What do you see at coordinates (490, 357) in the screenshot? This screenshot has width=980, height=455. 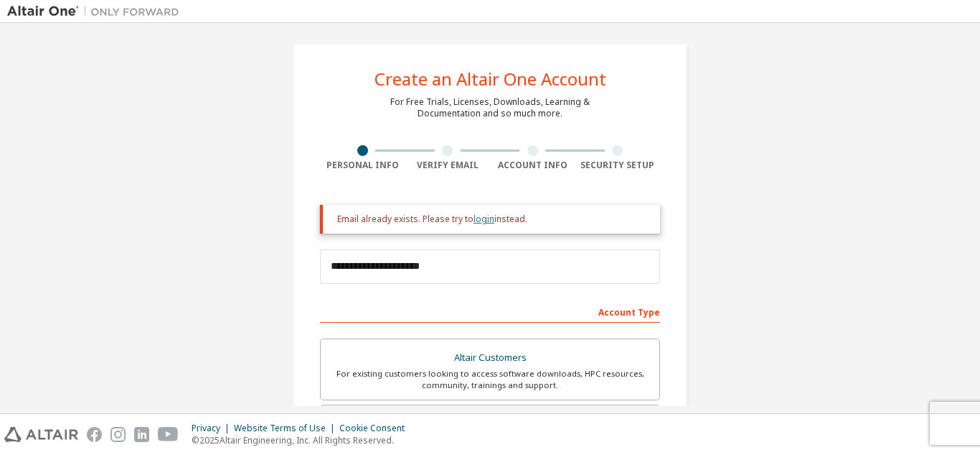 I see `div: Altair Customers` at bounding box center [490, 357].